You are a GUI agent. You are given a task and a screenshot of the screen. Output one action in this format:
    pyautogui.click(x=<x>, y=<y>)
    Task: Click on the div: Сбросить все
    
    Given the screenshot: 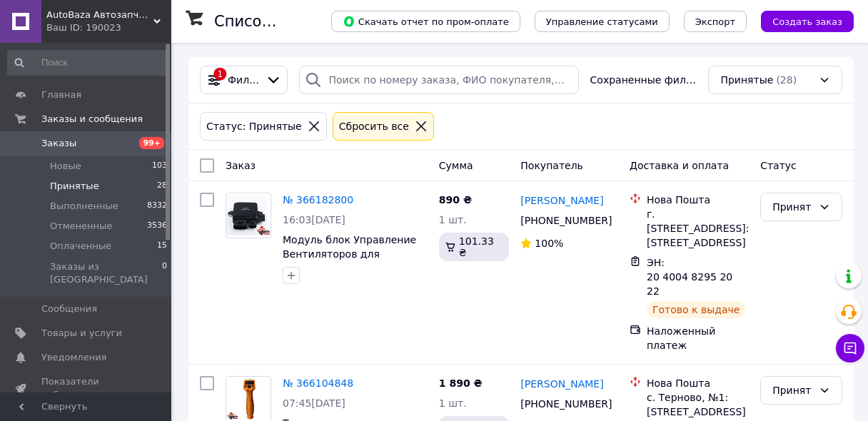 What is the action you would take?
    pyautogui.click(x=374, y=126)
    